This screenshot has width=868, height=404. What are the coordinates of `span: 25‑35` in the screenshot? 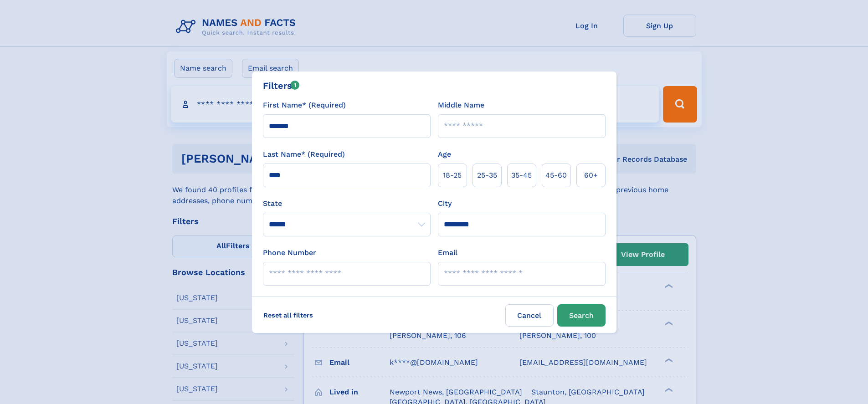 It's located at (487, 175).